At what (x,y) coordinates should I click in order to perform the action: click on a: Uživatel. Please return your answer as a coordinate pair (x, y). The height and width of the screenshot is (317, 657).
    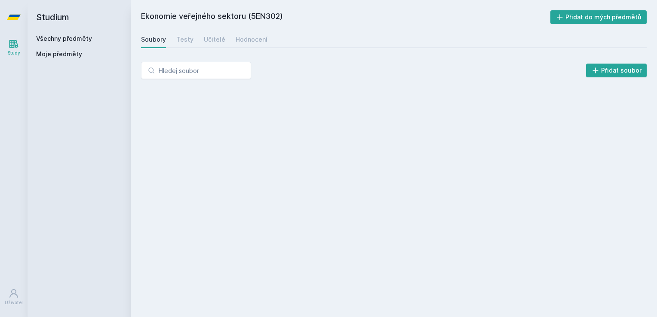
    Looking at the image, I should click on (14, 297).